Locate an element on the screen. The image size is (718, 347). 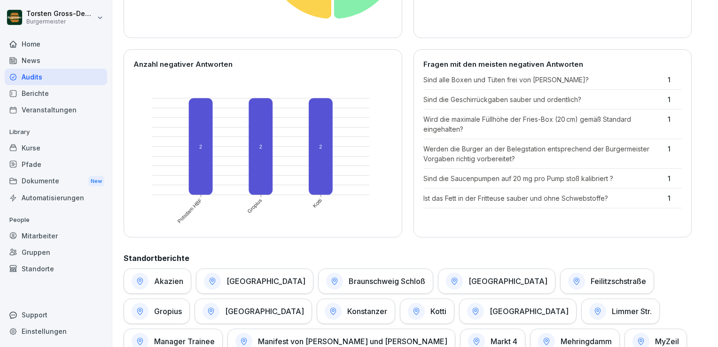
p: Torsten Gross-Demtröder is located at coordinates (61, 14).